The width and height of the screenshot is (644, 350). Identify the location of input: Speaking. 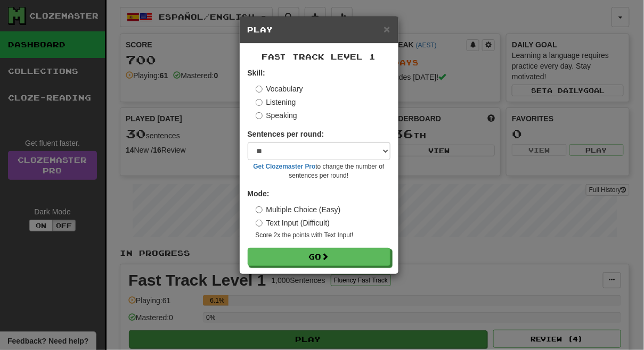
(259, 115).